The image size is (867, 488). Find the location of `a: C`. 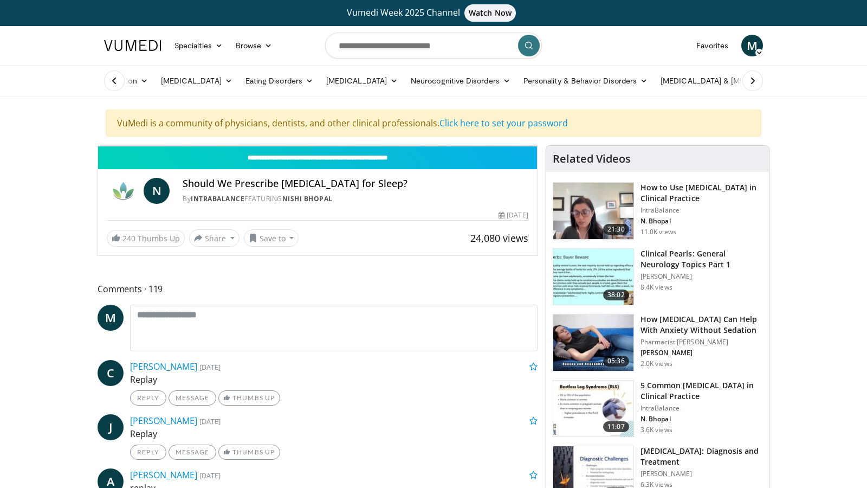

a: C is located at coordinates (111, 373).